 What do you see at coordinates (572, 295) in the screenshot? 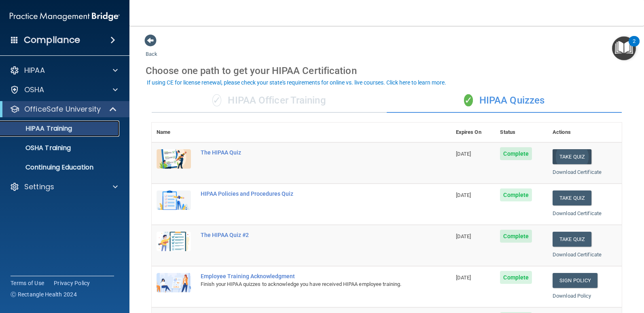
I see `a: Download Policy` at bounding box center [572, 295].